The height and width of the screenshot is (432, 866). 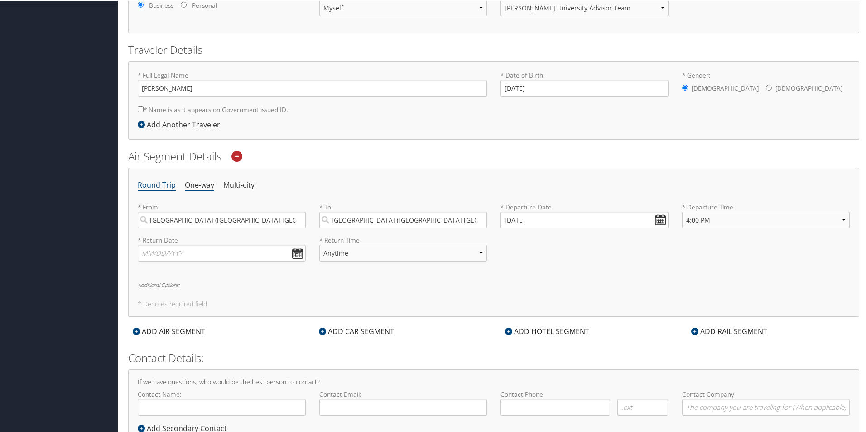 I want to click on div: ADD AIR SEGMENT, so click(x=169, y=330).